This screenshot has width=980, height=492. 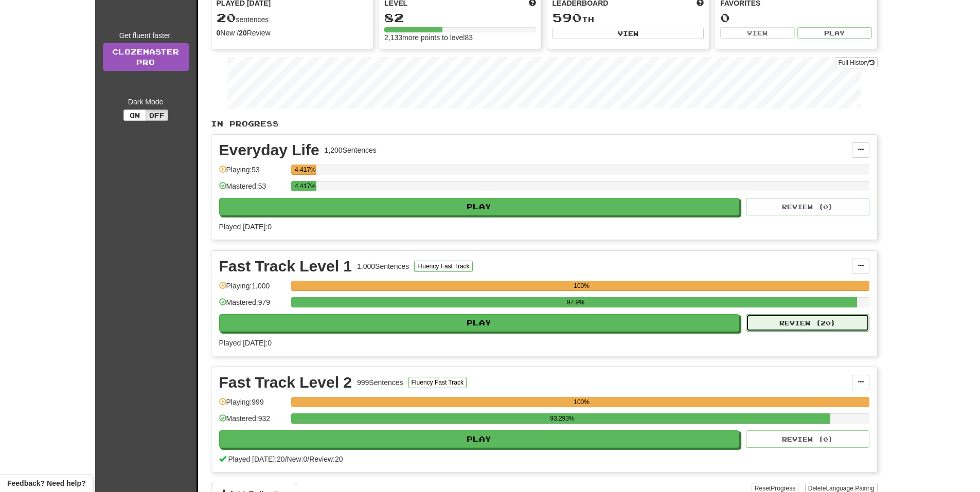 What do you see at coordinates (253, 422) in the screenshot?
I see `div: Mastered: 932` at bounding box center [253, 422].